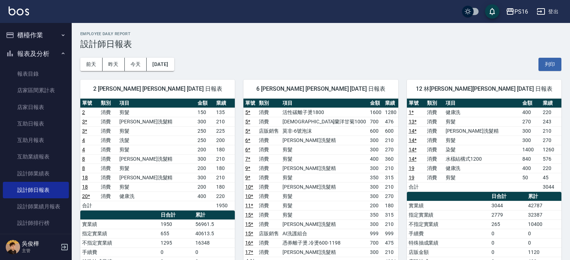 The image size is (570, 260). Describe the element at coordinates (84, 140) in the screenshot. I see `a: 4` at that location.